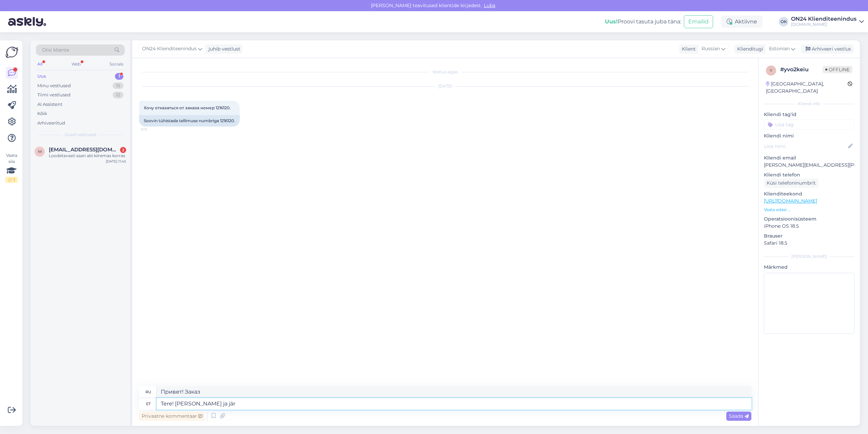 Image resolution: width=868 pixels, height=434 pixels. What do you see at coordinates (809, 226) in the screenshot?
I see `p: iPhone OS 18.5` at bounding box center [809, 226].